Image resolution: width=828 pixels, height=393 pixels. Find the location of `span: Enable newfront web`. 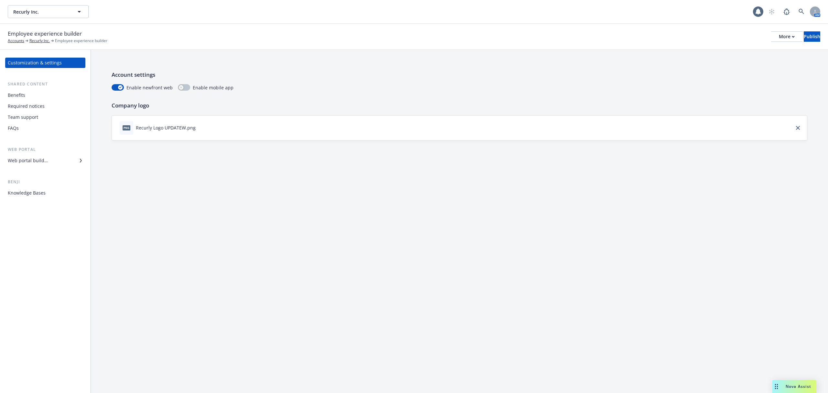

span: Enable newfront web is located at coordinates (149, 87).